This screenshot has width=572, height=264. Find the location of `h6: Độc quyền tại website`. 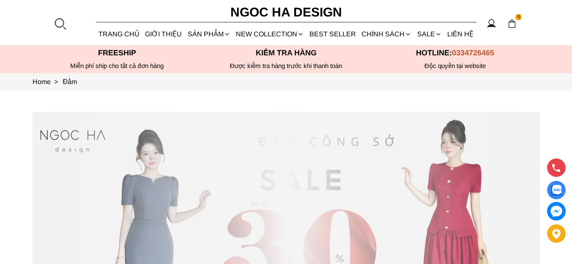

h6: Độc quyền tại website is located at coordinates (455, 66).